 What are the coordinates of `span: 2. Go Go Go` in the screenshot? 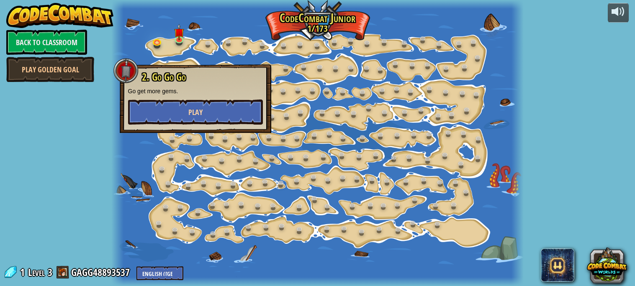 It's located at (164, 77).